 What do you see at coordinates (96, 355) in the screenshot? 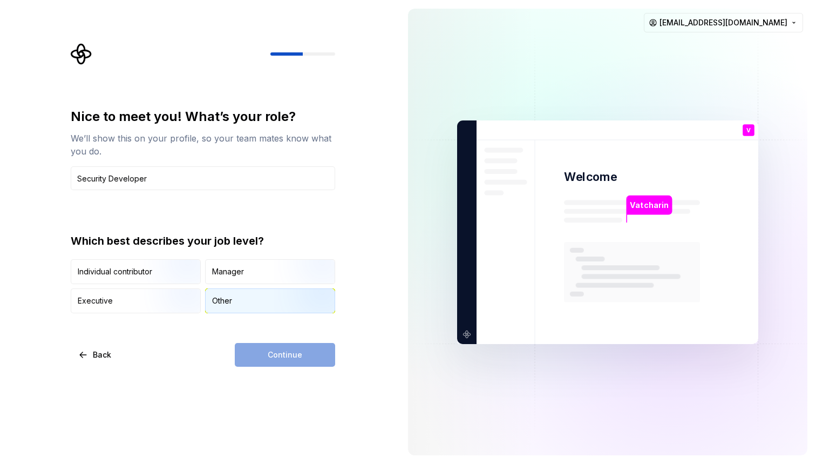
I see `button: Back` at bounding box center [96, 355].